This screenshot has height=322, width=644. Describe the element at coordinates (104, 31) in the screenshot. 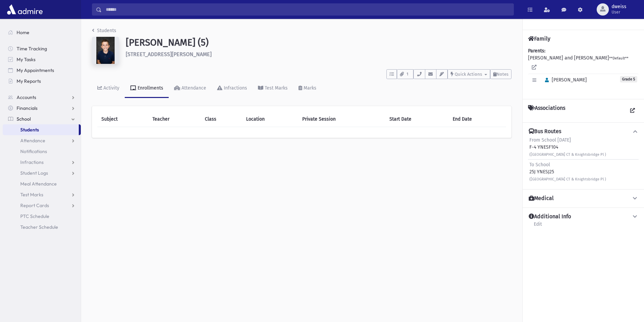

I see `nav: breadcrumb` at that location.